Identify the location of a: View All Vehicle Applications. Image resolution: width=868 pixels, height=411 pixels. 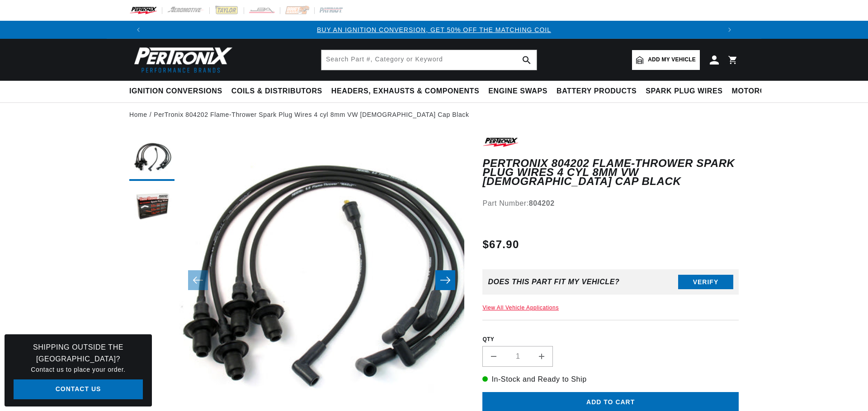
(520, 308).